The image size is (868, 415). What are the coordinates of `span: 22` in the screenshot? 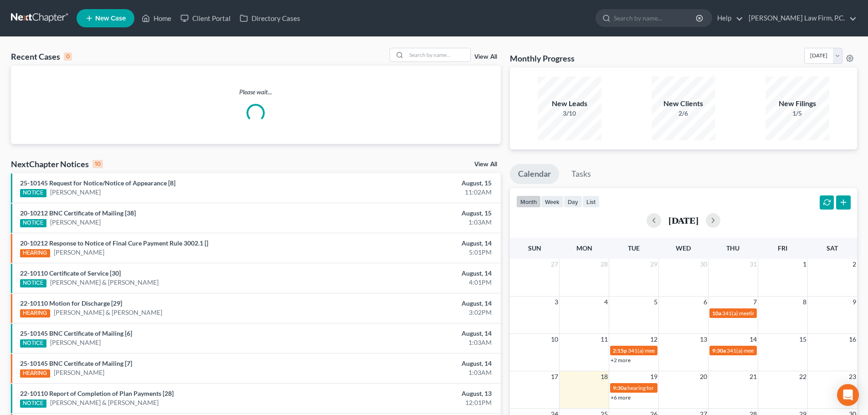 It's located at (803, 377).